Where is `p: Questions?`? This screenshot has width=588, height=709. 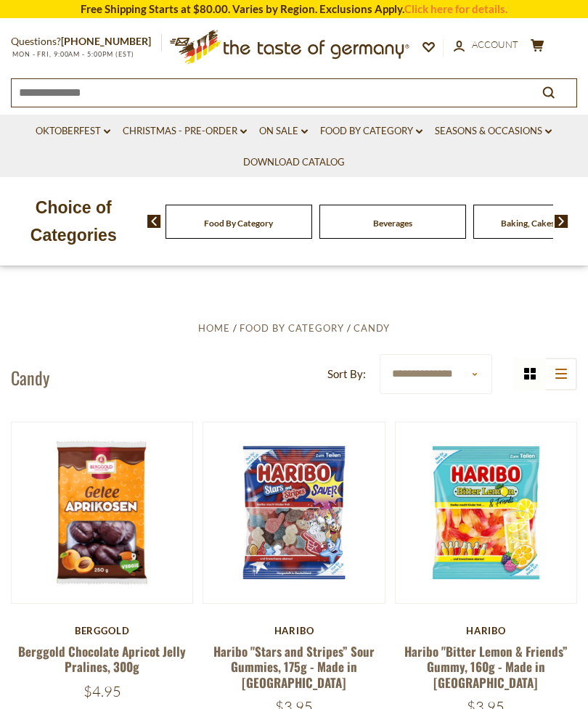
p: Questions? is located at coordinates (87, 42).